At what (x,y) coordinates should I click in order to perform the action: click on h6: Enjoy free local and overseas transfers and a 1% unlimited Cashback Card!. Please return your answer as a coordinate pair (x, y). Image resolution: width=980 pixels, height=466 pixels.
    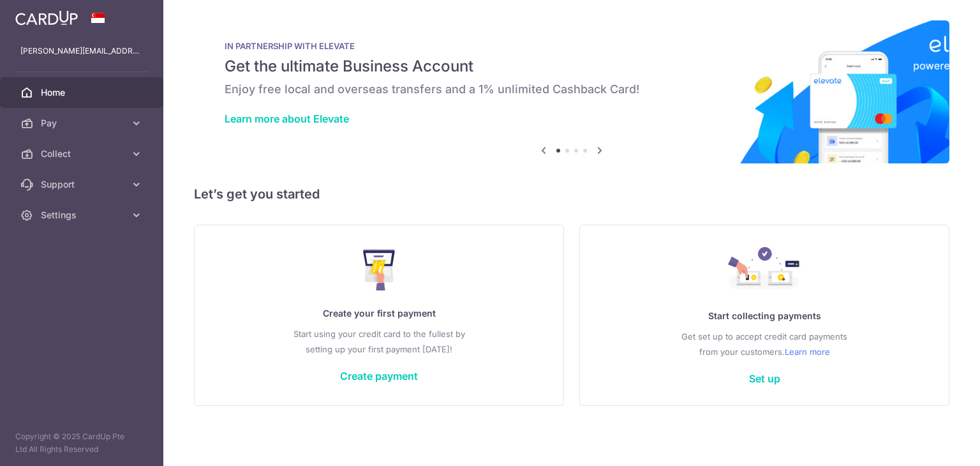
    Looking at the image, I should click on (572, 90).